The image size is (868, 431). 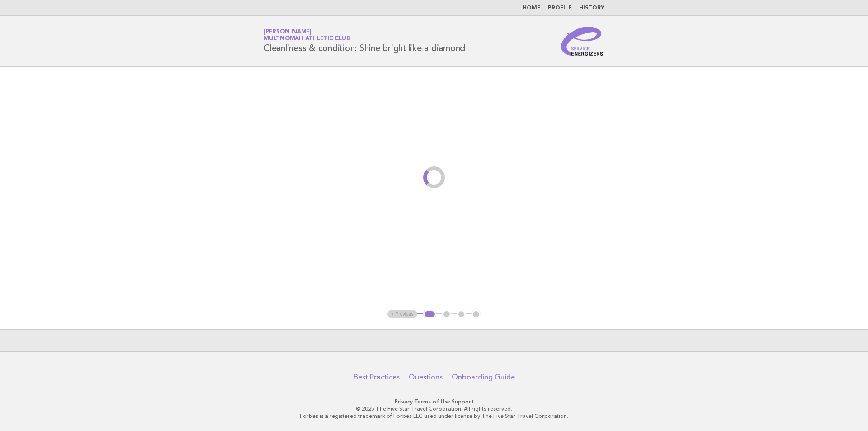 I want to click on h1: Cleanliness & condition: Shine bright like a diamond, so click(x=364, y=41).